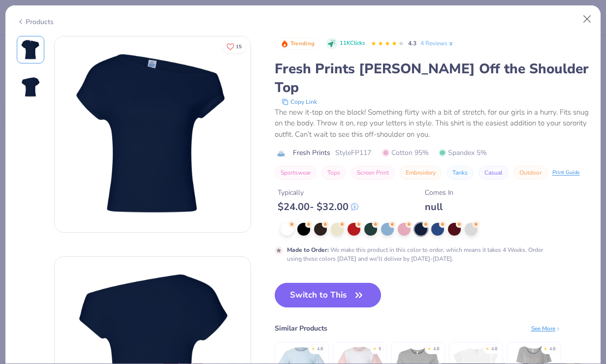 This screenshot has height=364, width=606. What do you see at coordinates (438, 43) in the screenshot?
I see `a: 4 Reviews` at bounding box center [438, 43].